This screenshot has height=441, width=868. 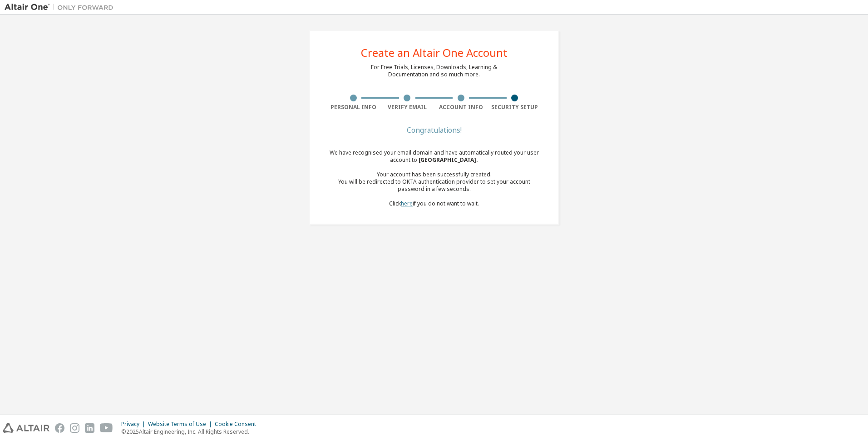 I want to click on div: Privacy, so click(x=134, y=424).